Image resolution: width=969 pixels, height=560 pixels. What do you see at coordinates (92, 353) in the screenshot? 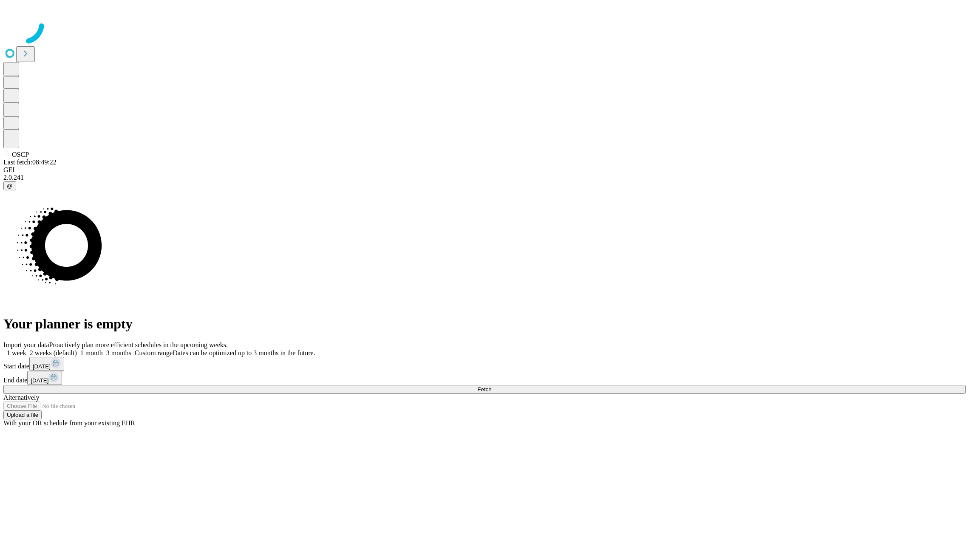
I see `span: 1 month` at bounding box center [92, 353].